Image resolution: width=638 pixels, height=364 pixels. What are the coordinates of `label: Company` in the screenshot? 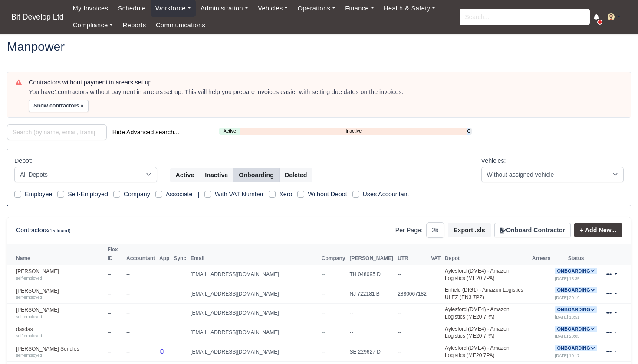 It's located at (136, 194).